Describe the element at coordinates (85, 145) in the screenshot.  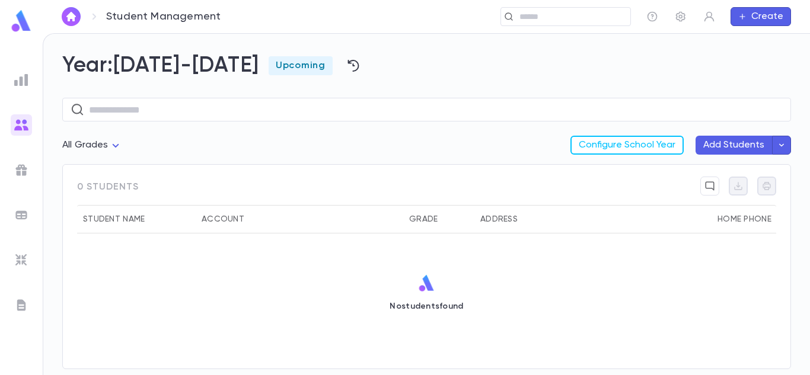
I see `span: All Grades` at that location.